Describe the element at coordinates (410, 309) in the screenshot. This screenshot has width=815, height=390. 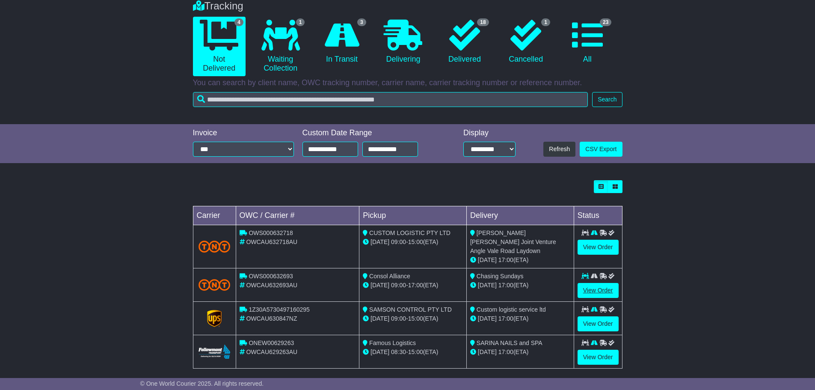
I see `span: SAMSON CONTROL PTY LTD` at that location.